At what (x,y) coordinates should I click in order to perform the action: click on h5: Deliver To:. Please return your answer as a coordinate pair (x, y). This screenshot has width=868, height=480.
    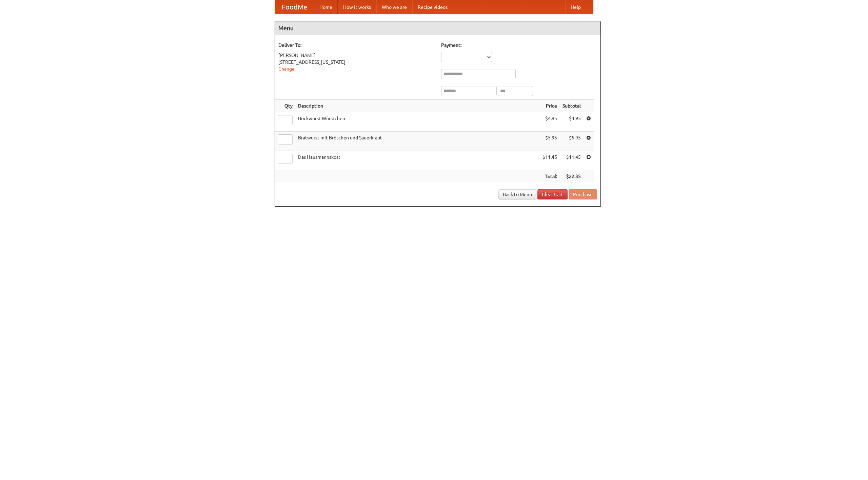
    Looking at the image, I should click on (356, 45).